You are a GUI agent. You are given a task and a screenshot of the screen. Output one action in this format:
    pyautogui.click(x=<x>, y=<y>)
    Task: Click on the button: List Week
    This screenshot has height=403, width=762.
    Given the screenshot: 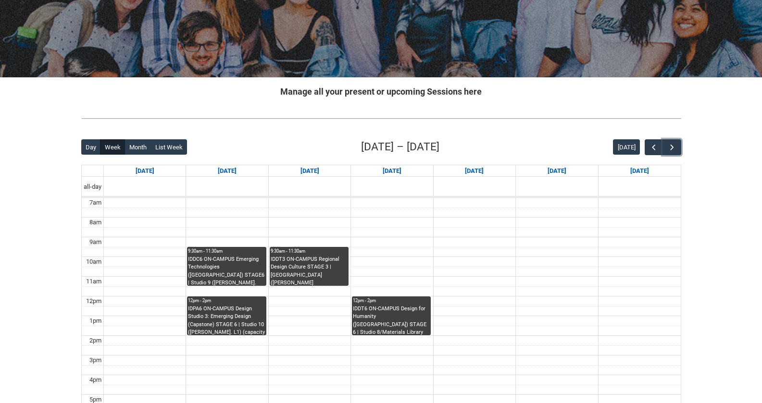 What is the action you would take?
    pyautogui.click(x=169, y=147)
    